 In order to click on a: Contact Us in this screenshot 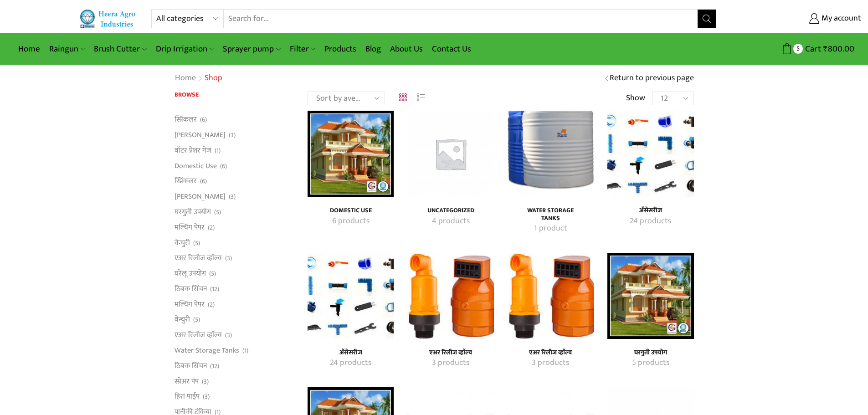, I will do `click(451, 49)`.